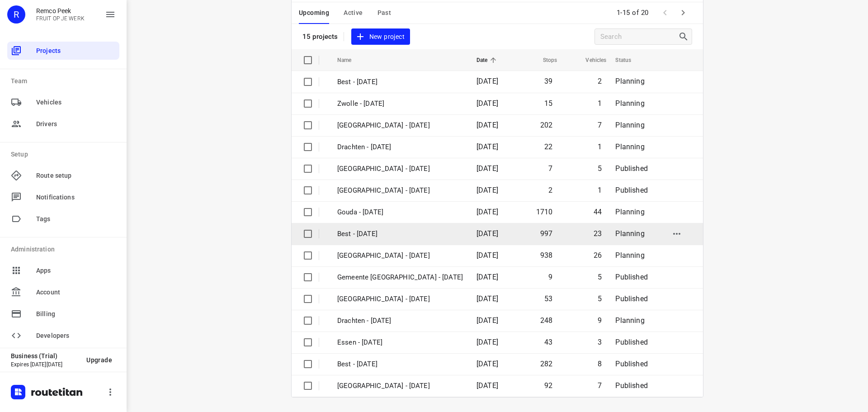 This screenshot has height=412, width=868. What do you see at coordinates (63, 292) in the screenshot?
I see `div: Account` at bounding box center [63, 292].